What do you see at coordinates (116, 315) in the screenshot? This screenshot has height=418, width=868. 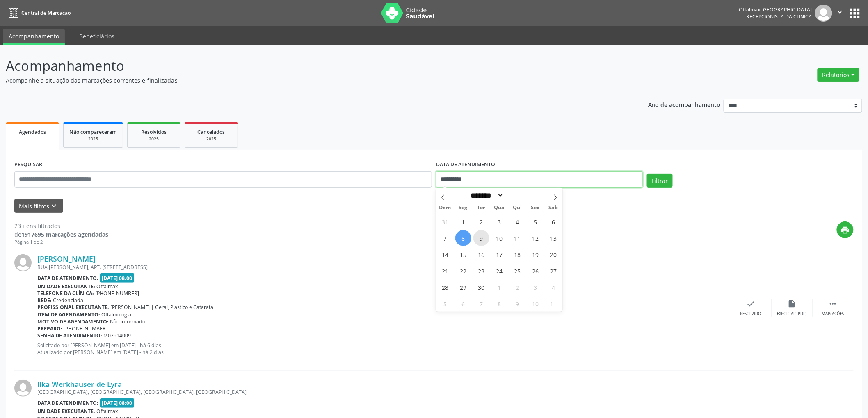 I see `span: Oftalmologia` at bounding box center [116, 315].